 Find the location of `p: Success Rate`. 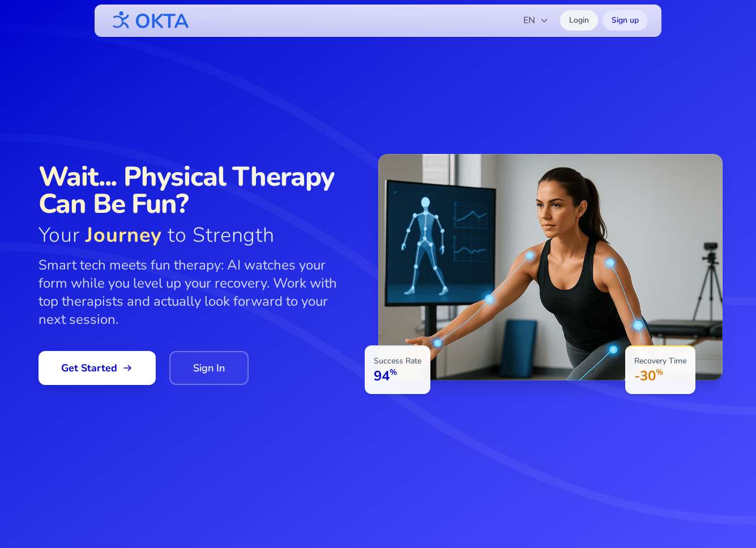

p: Success Rate is located at coordinates (398, 362).